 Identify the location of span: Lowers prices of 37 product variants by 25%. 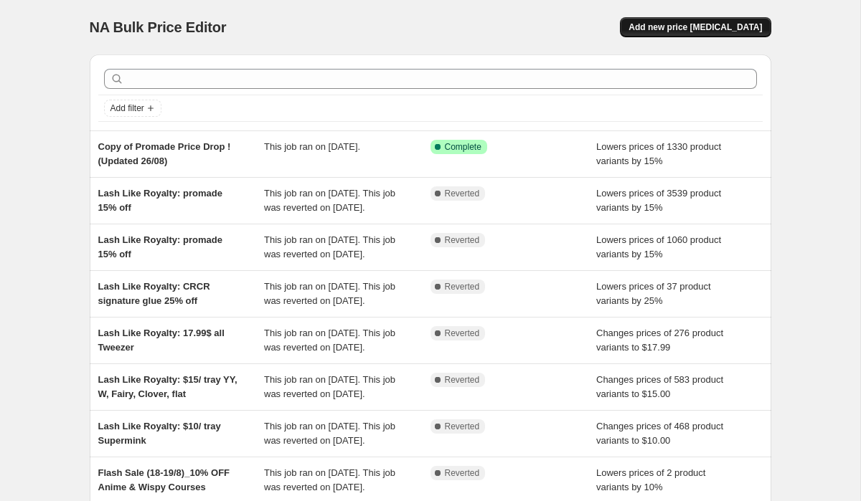
(654, 293).